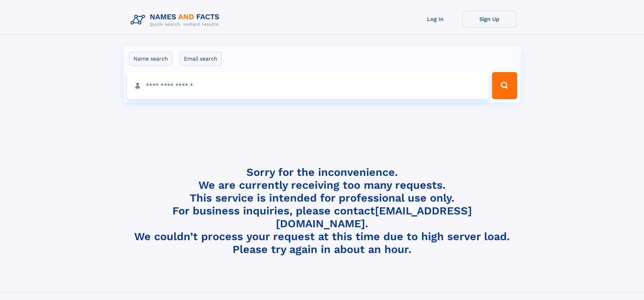 This screenshot has width=644, height=300. What do you see at coordinates (504, 85) in the screenshot?
I see `button: Search Button` at bounding box center [504, 85].